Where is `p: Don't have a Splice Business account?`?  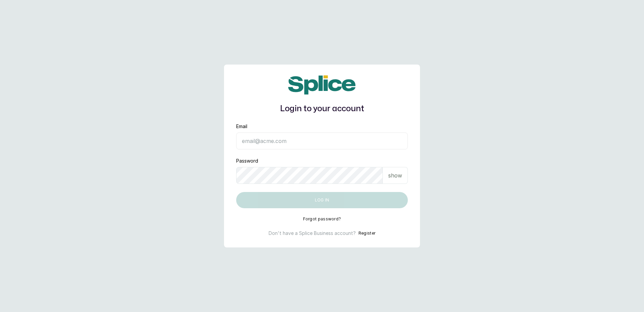 p: Don't have a Splice Business account? is located at coordinates (312, 233).